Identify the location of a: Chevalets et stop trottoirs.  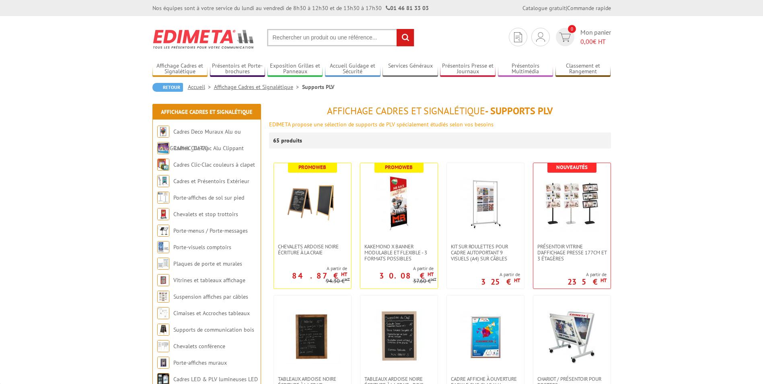
(205, 214).